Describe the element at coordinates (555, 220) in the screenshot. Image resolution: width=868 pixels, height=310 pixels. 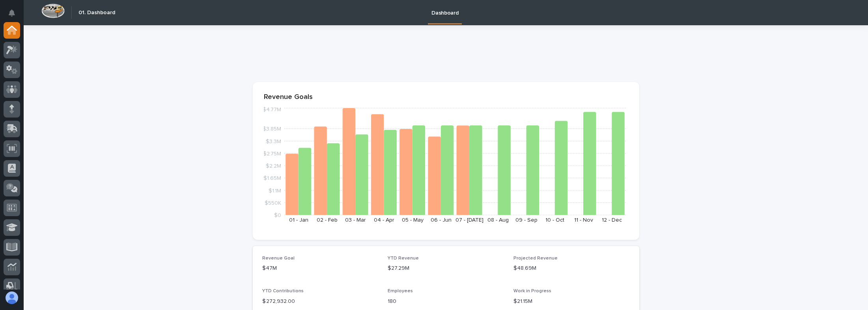
I see `text: 10 - Oct` at that location.